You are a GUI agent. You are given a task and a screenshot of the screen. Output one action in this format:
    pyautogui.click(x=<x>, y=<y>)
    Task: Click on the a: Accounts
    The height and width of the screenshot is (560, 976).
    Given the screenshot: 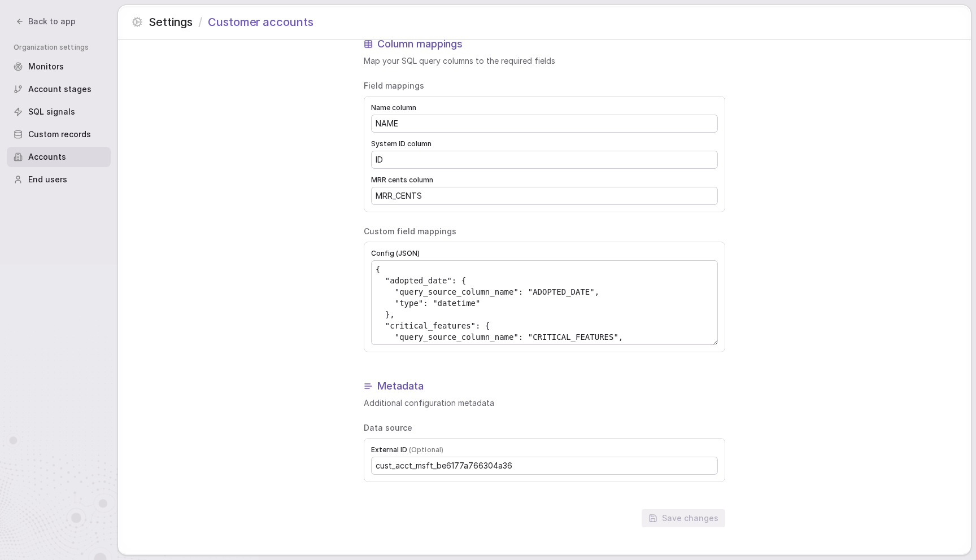 What is the action you would take?
    pyautogui.click(x=58, y=156)
    